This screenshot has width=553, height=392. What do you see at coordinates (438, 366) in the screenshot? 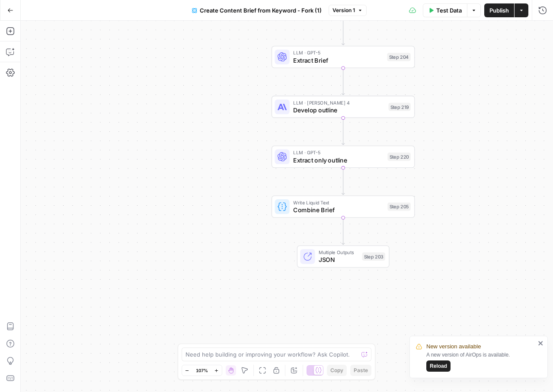
I see `button: Reload` at bounding box center [438, 366].